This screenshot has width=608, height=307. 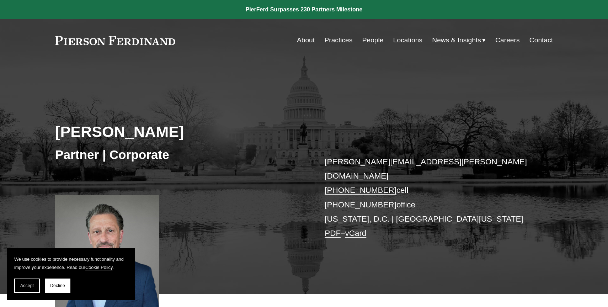 I want to click on h3: Partner | Corporate, so click(x=179, y=155).